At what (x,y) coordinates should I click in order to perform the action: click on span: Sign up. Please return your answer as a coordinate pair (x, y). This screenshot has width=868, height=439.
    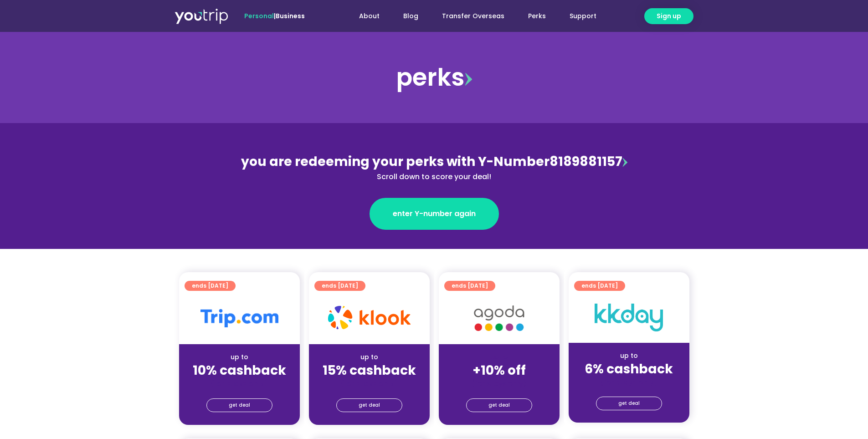
    Looking at the image, I should click on (669, 16).